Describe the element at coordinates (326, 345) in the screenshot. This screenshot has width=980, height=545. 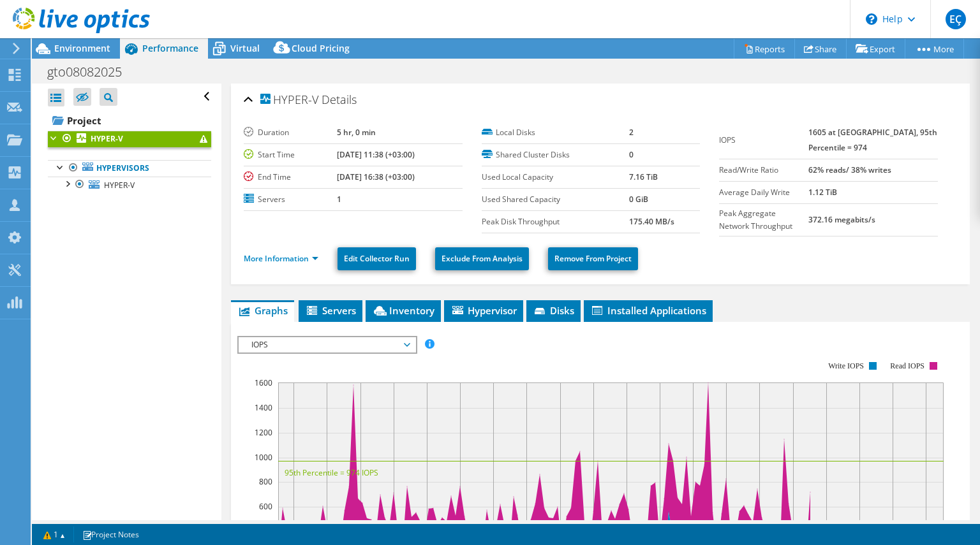
I see `span: IOPS` at that location.